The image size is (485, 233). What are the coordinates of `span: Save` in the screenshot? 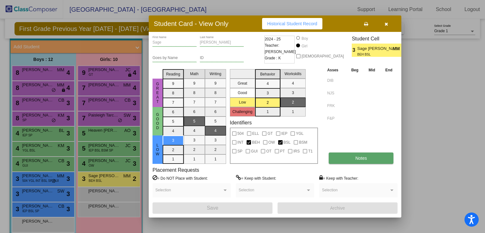 It's located at (212, 208).